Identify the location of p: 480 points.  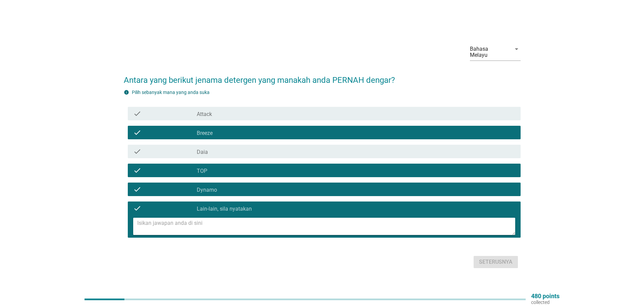
(545, 296).